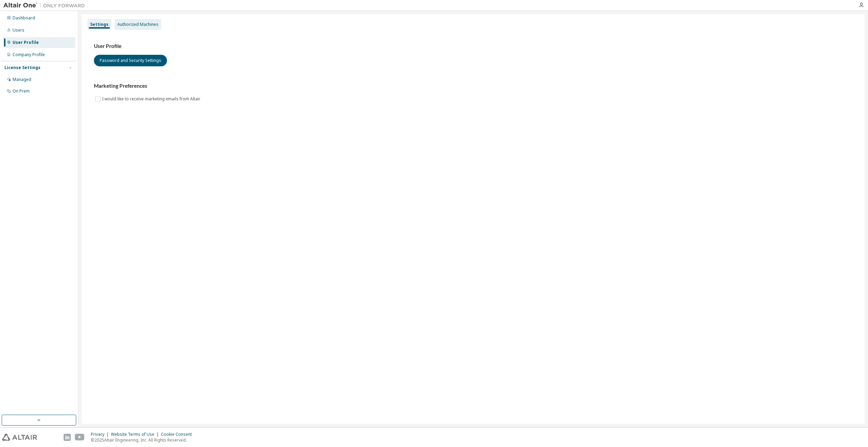 Image resolution: width=868 pixels, height=447 pixels. What do you see at coordinates (22, 80) in the screenshot?
I see `div: Managed` at bounding box center [22, 80].